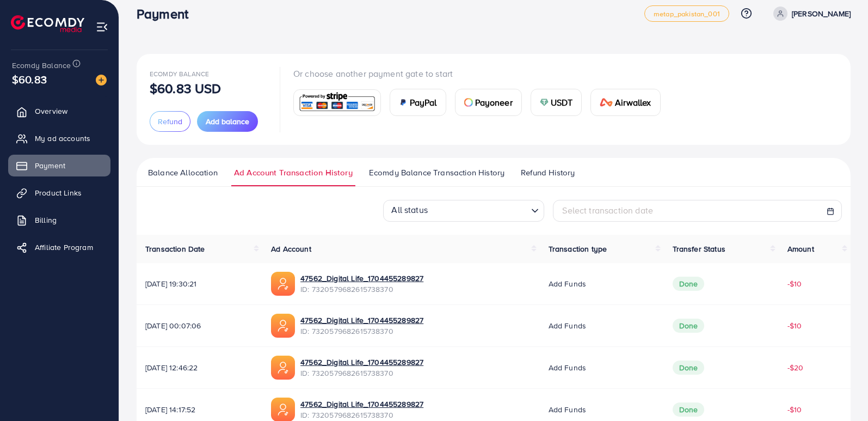 The width and height of the screenshot is (868, 421). Describe the element at coordinates (578, 249) in the screenshot. I see `span: Transaction type` at that location.